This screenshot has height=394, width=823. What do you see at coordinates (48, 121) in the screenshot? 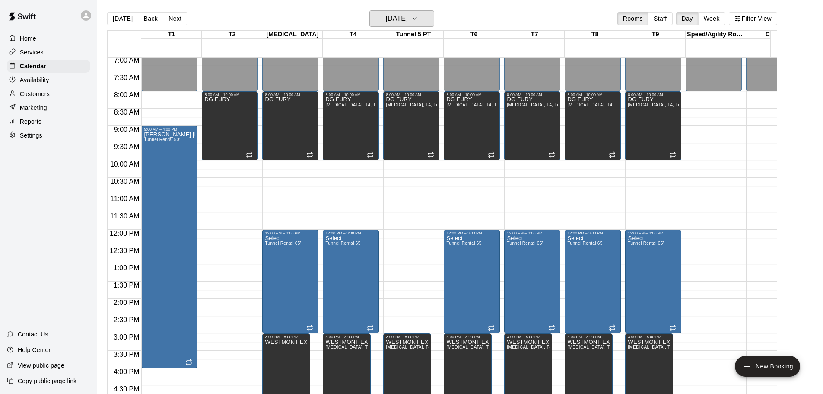
I see `div: Reports` at bounding box center [48, 121].